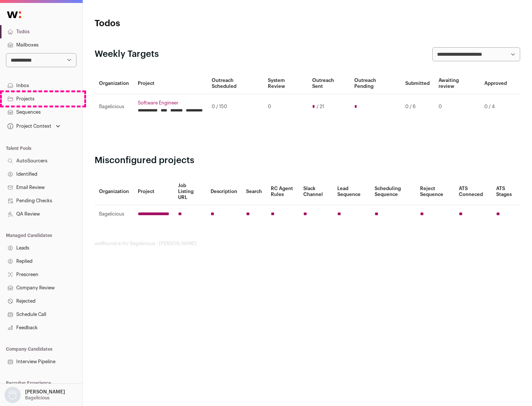 The image size is (532, 406). I want to click on div: Project Context, so click(28, 126).